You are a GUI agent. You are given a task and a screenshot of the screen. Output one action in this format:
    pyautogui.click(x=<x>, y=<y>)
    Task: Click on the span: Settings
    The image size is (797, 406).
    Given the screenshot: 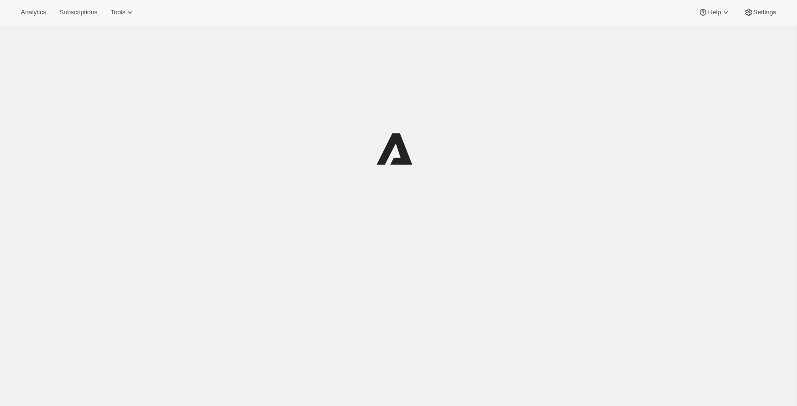 What is the action you would take?
    pyautogui.click(x=765, y=12)
    